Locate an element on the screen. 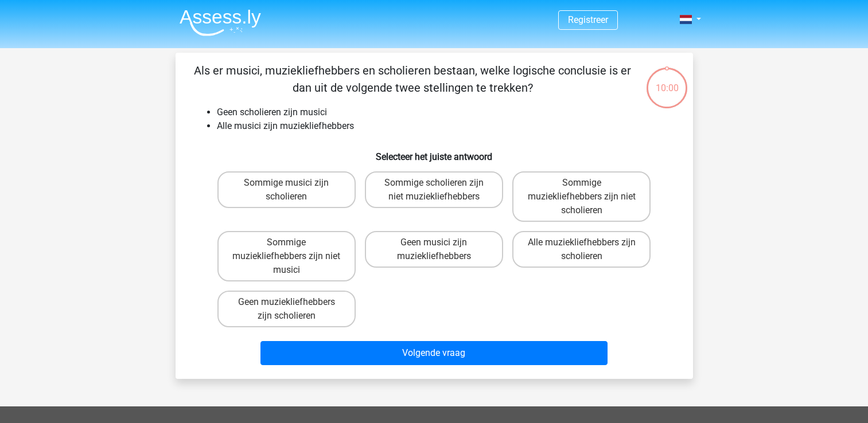 The height and width of the screenshot is (423, 868). a: Registreer is located at coordinates (587, 20).